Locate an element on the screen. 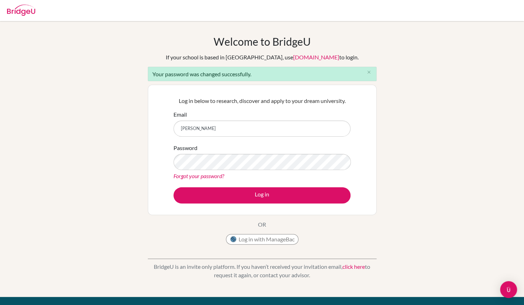 This screenshot has width=524, height=305. i: close is located at coordinates (369, 72).